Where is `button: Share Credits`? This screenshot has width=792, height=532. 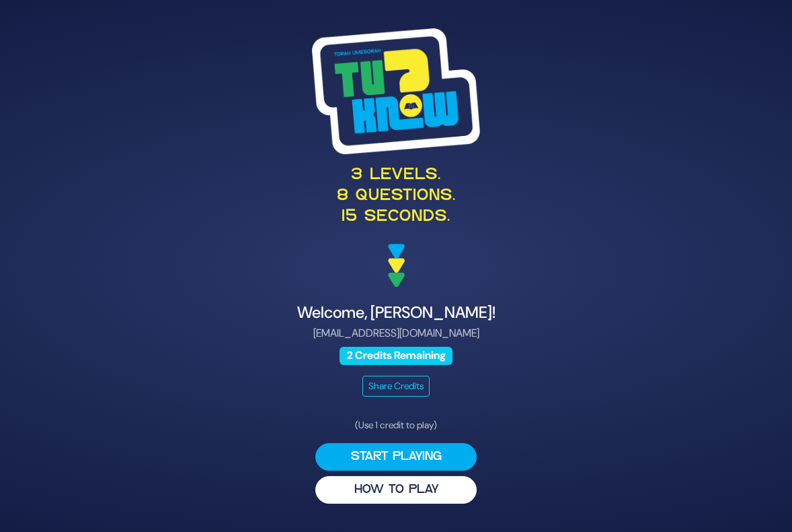
button: Share Credits is located at coordinates (396, 386).